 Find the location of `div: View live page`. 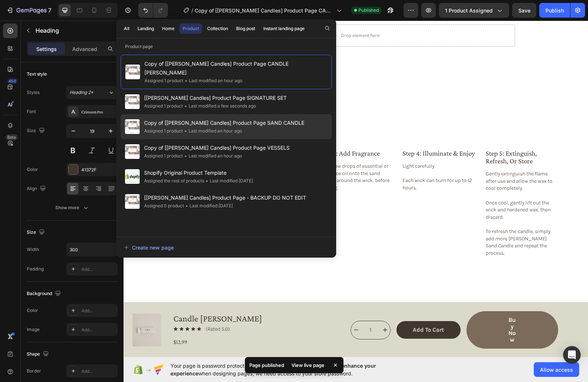

div: View live page is located at coordinates (308, 365).